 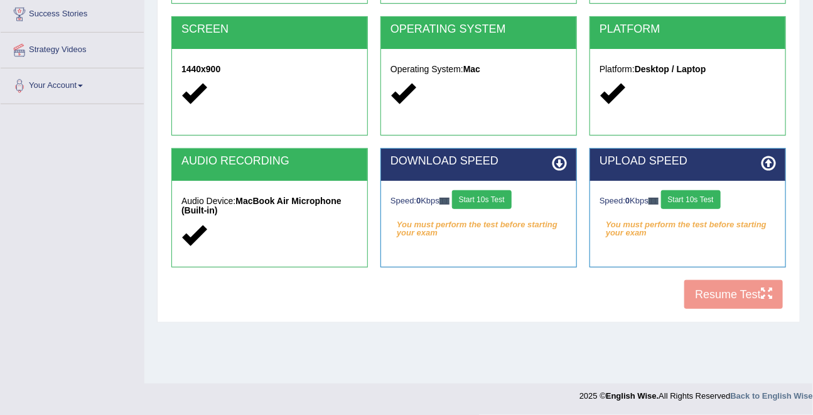 What do you see at coordinates (688, 69) in the screenshot?
I see `h5: Platform:` at bounding box center [688, 69].